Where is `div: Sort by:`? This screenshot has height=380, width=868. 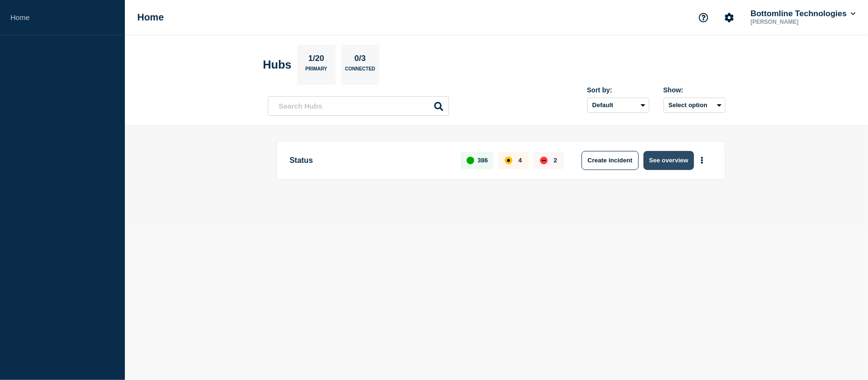 div: Sort by: is located at coordinates (618, 90).